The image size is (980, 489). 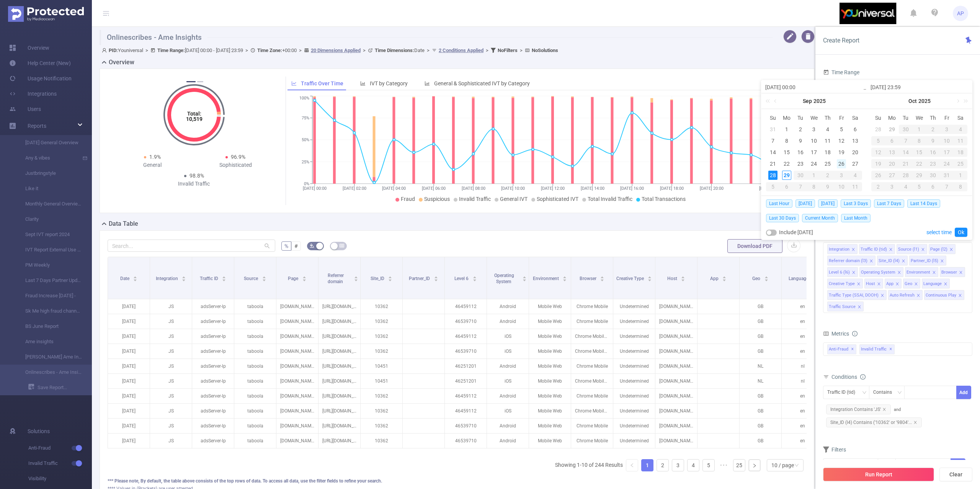 I want to click on div: 21, so click(x=773, y=164).